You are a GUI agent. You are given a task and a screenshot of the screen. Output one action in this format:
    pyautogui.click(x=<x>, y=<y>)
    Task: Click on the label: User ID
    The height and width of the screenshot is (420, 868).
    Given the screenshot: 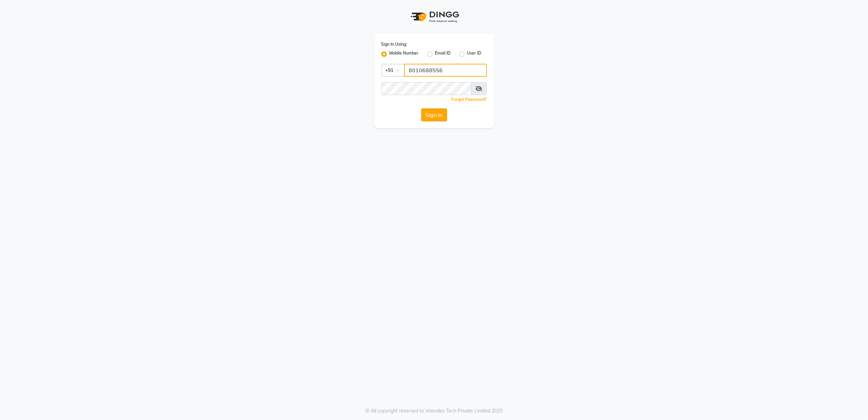 What is the action you would take?
    pyautogui.click(x=474, y=54)
    